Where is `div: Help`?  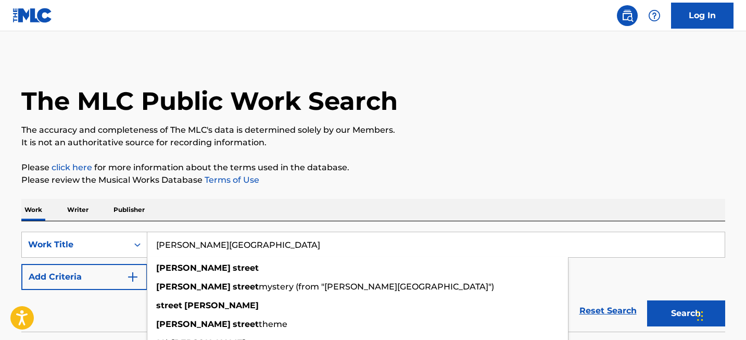
div: Help is located at coordinates (654, 16).